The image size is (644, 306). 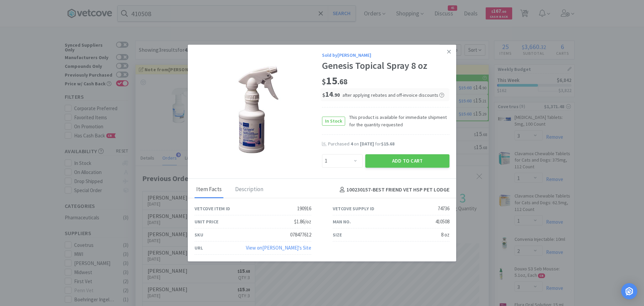 What do you see at coordinates (352, 144) in the screenshot?
I see `span: 4` at bounding box center [352, 144].